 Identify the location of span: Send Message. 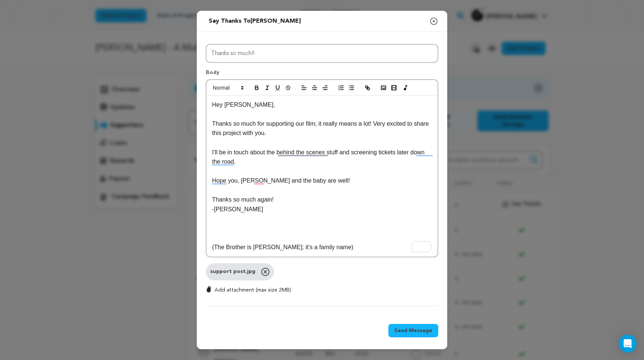
(413, 331).